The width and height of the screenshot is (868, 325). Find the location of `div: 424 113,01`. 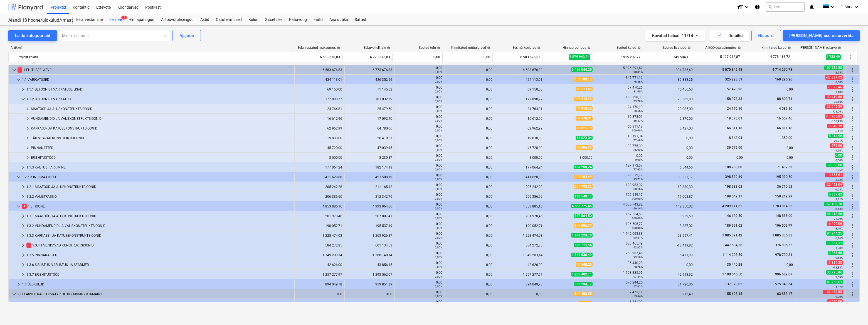

div: 424 113,01 is located at coordinates (520, 80).